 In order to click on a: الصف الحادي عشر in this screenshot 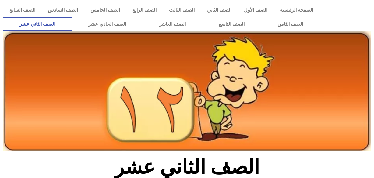, I will do `click(107, 24)`.